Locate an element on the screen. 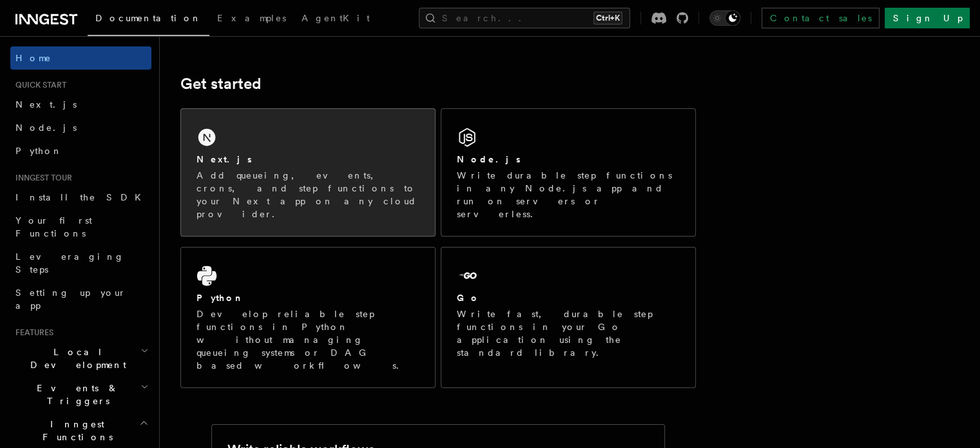  a: Documentation is located at coordinates (148, 20).